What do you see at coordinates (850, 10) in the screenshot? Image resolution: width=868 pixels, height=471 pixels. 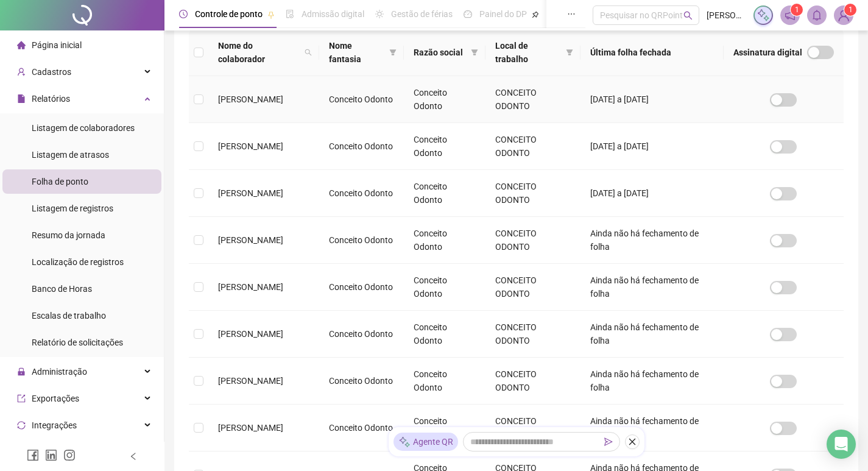 I see `sup: Atualize o seu contato no menu Meus Dados` at bounding box center [850, 10].